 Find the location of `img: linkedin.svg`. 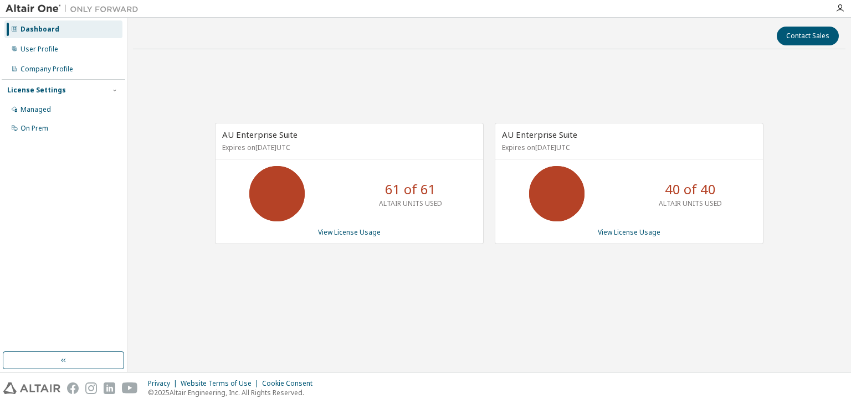

img: linkedin.svg is located at coordinates (109, 388).